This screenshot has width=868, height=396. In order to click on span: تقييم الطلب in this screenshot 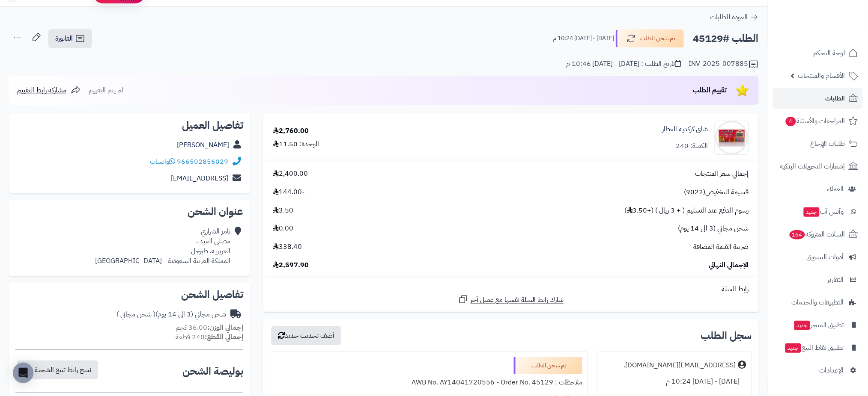, I will do `click(710, 90)`.